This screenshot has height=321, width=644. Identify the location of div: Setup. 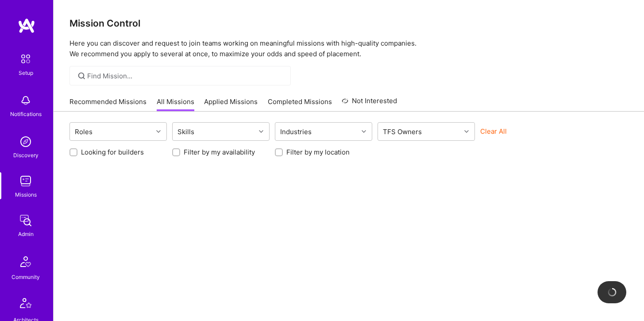
(25, 72).